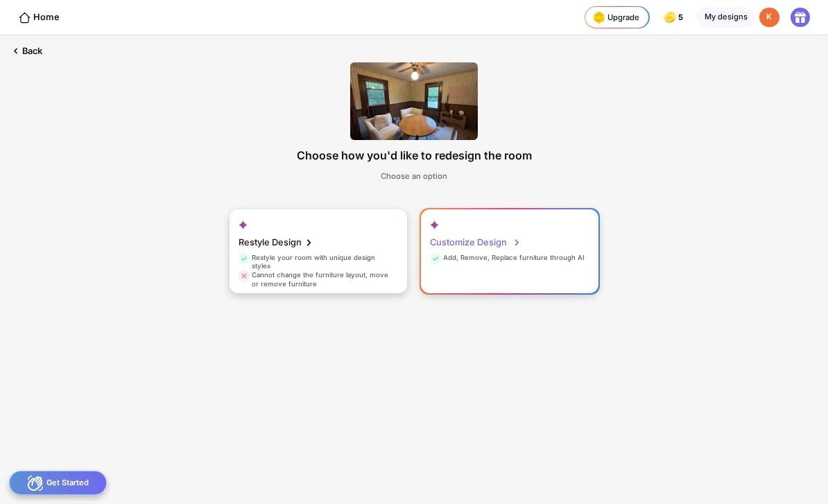 The height and width of the screenshot is (504, 828). What do you see at coordinates (414, 176) in the screenshot?
I see `div: Choose an option` at bounding box center [414, 176].